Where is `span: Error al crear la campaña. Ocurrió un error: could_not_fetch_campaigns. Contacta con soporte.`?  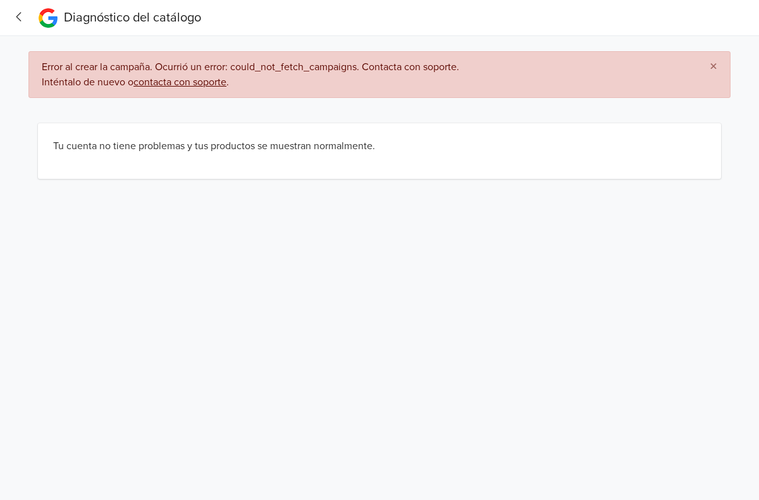 span: Error al crear la campaña. Ocurrió un error: could_not_fetch_campaigns. Contacta con soporte. is located at coordinates (366, 75).